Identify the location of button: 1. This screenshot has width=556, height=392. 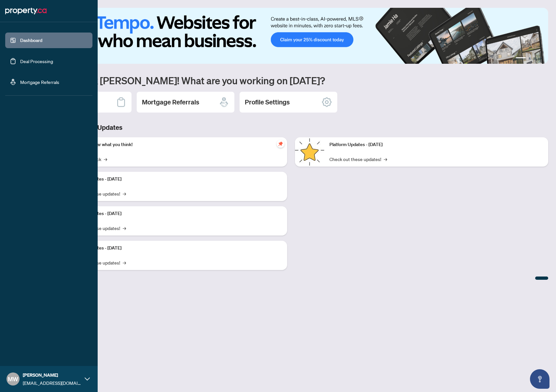
(521, 58).